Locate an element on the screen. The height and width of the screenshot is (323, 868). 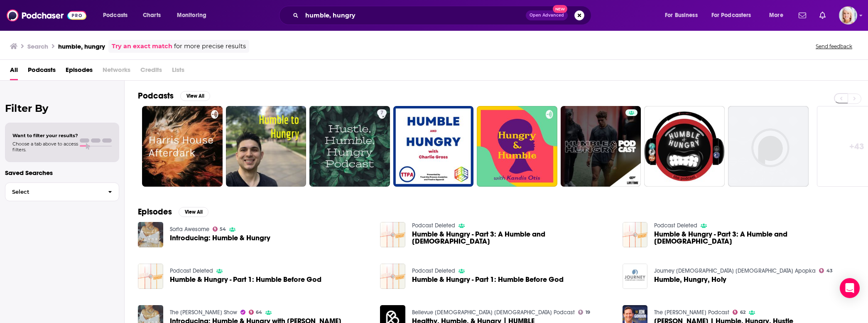
span: Monitoring is located at coordinates (191, 16).